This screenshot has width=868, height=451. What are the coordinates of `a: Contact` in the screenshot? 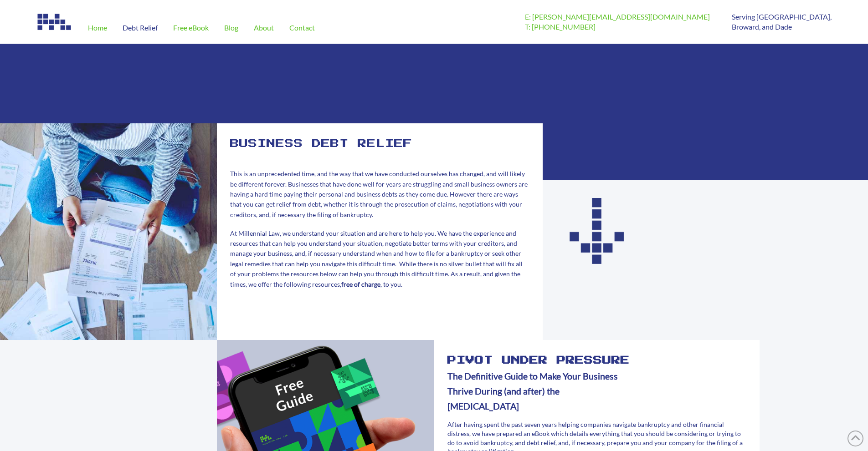 It's located at (302, 28).